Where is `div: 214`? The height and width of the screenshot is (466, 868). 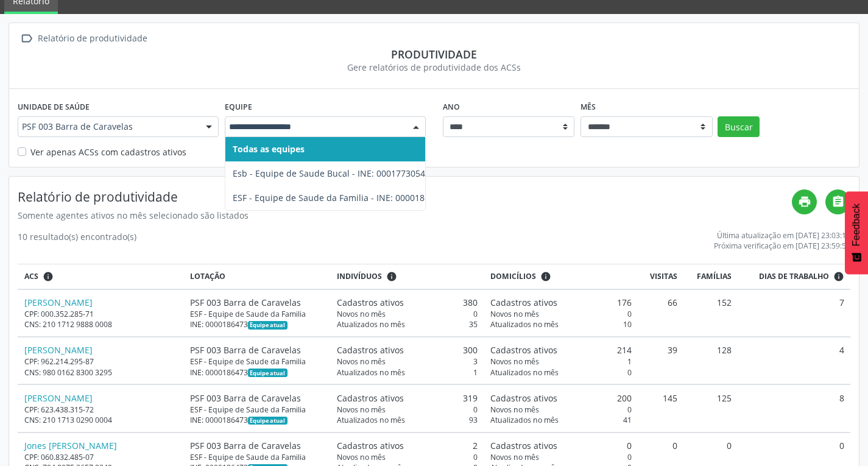
div: 214 is located at coordinates (561, 350).